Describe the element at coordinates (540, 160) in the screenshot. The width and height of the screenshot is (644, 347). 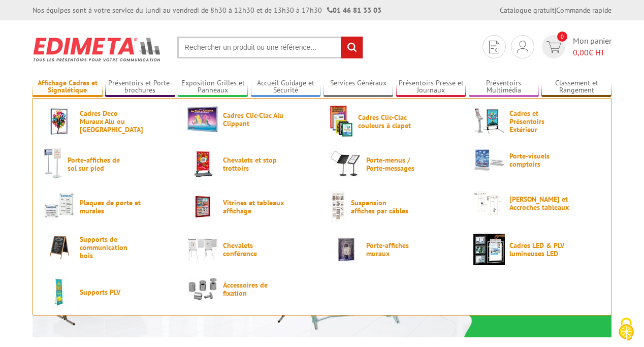
I see `span: Porte-visuels comptoirs` at that location.